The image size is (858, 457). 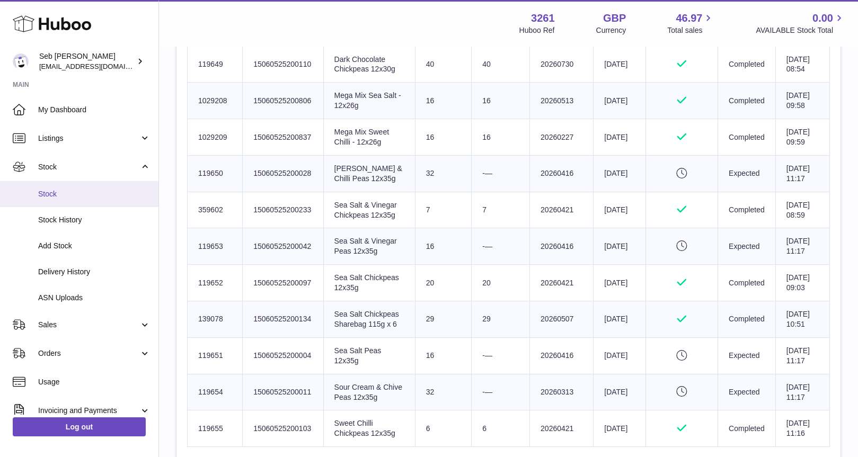 What do you see at coordinates (215, 356) in the screenshot?
I see `td: 119651` at bounding box center [215, 356].